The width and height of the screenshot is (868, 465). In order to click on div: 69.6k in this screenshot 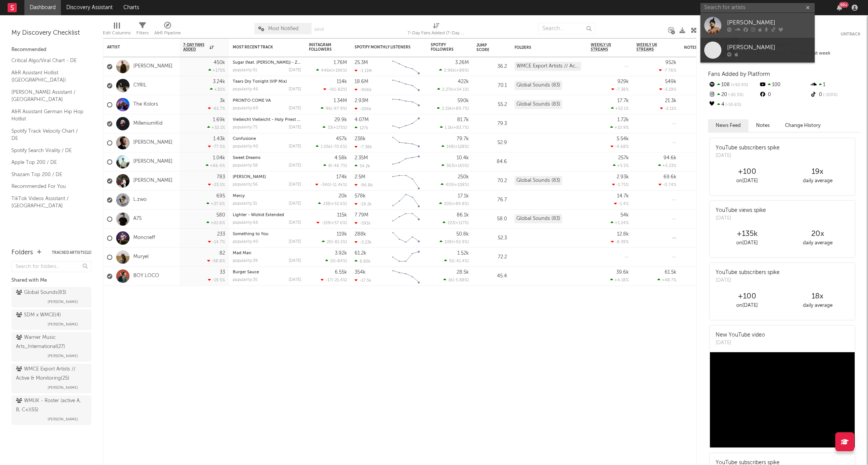, I will do `click(670, 177)`.